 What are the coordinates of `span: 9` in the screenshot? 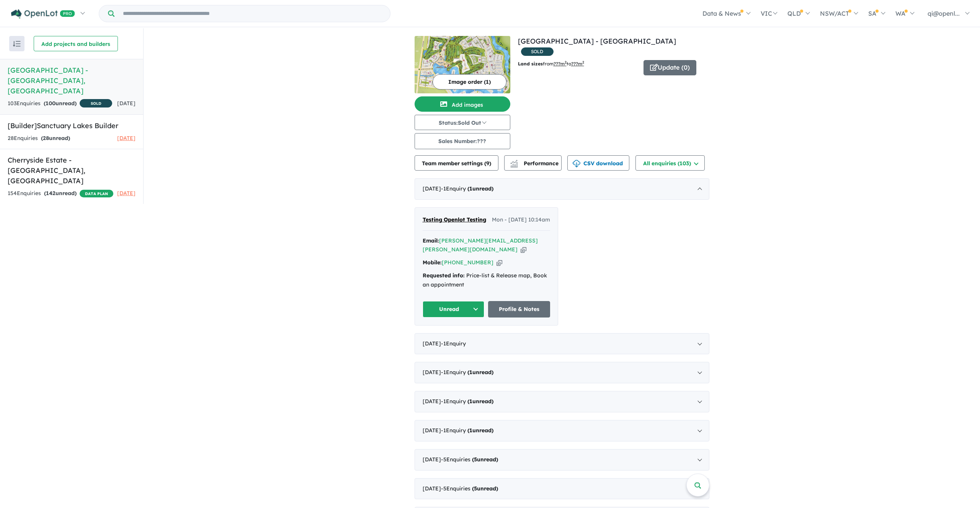 It's located at (488, 164).